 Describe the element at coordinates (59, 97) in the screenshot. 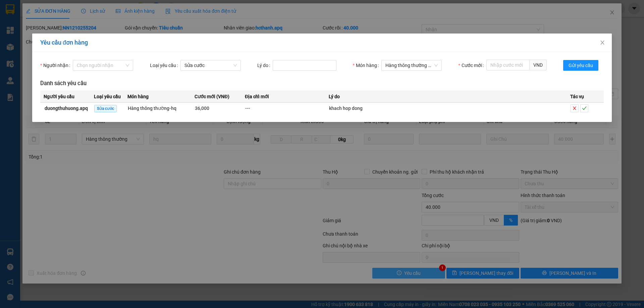

I see `span: Người yêu cầu` at that location.